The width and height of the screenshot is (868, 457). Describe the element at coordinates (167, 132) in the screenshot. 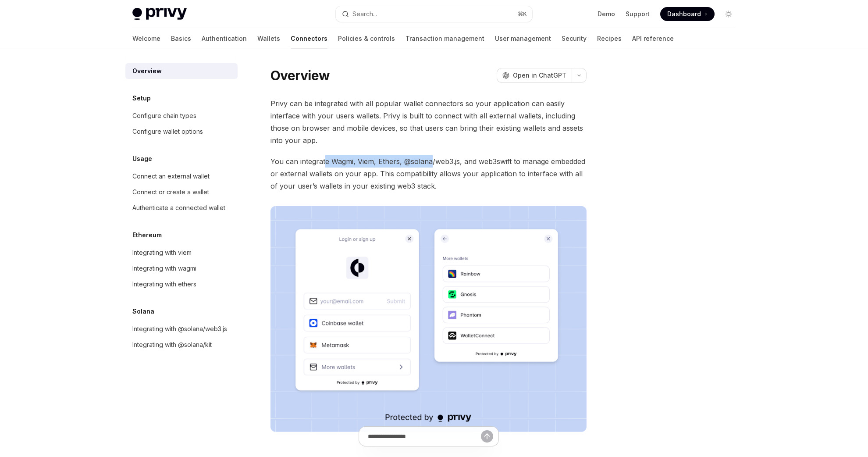

I see `div: Configure wallet options` at that location.